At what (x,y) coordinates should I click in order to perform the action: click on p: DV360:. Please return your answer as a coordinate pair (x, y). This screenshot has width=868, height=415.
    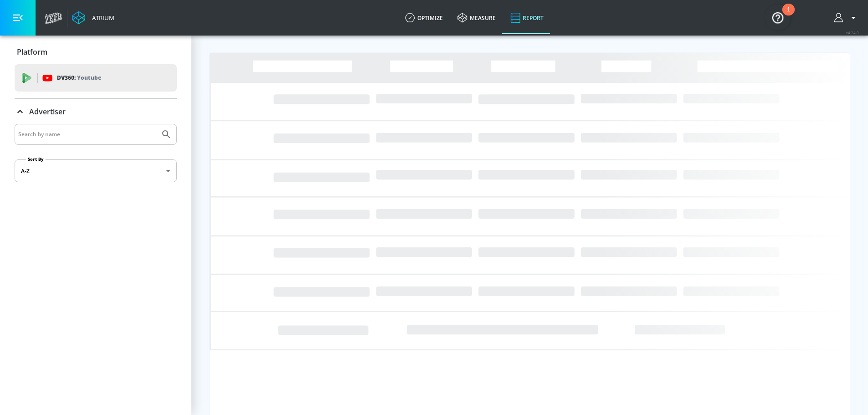
    Looking at the image, I should click on (79, 78).